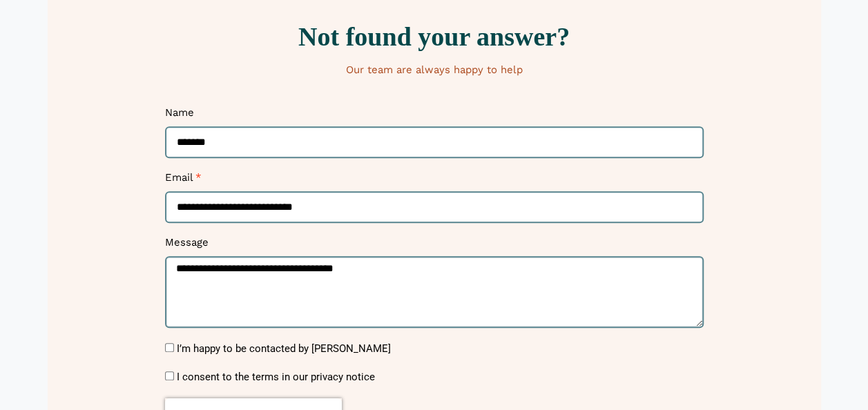 The height and width of the screenshot is (410, 868). Describe the element at coordinates (434, 71) in the screenshot. I see `p: Our team are always happy to help` at that location.